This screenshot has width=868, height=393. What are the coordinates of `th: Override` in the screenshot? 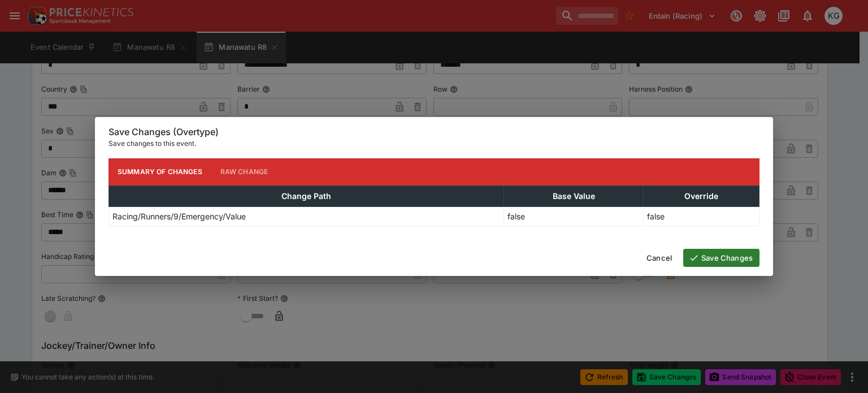 It's located at (701, 196).